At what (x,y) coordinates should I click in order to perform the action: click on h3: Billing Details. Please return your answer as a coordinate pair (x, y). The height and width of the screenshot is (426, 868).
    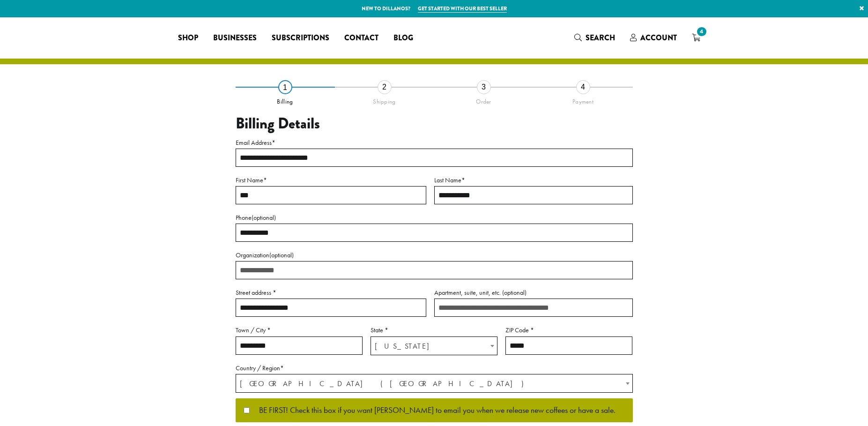
    Looking at the image, I should click on (434, 124).